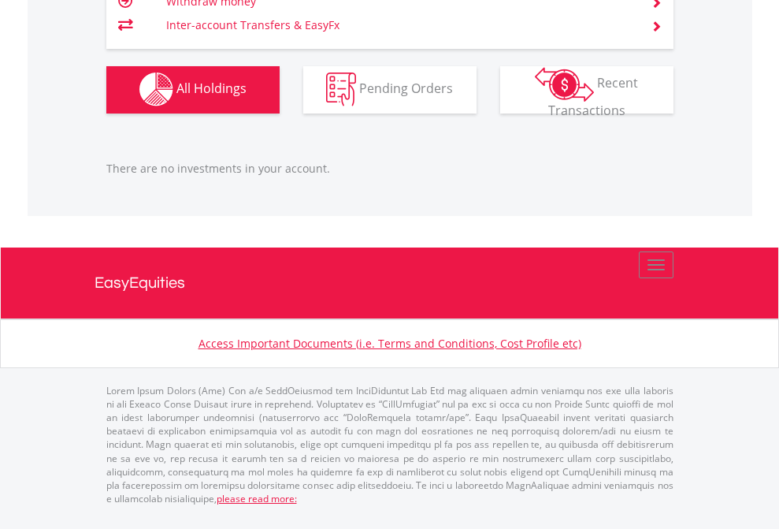 This screenshot has height=529, width=779. Describe the element at coordinates (390, 343) in the screenshot. I see `a: Access Important Documents (i.e. Terms and Conditions, Cost Profile etc)` at that location.